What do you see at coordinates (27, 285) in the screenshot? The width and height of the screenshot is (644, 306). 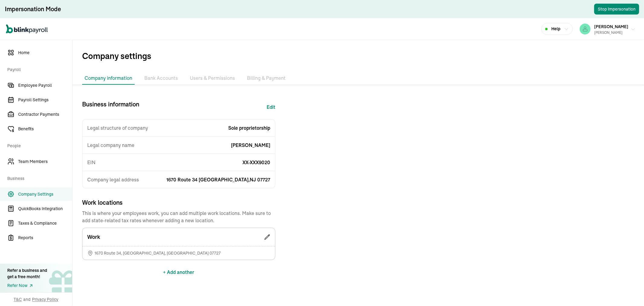 I see `a: Refer Now` at bounding box center [27, 285].